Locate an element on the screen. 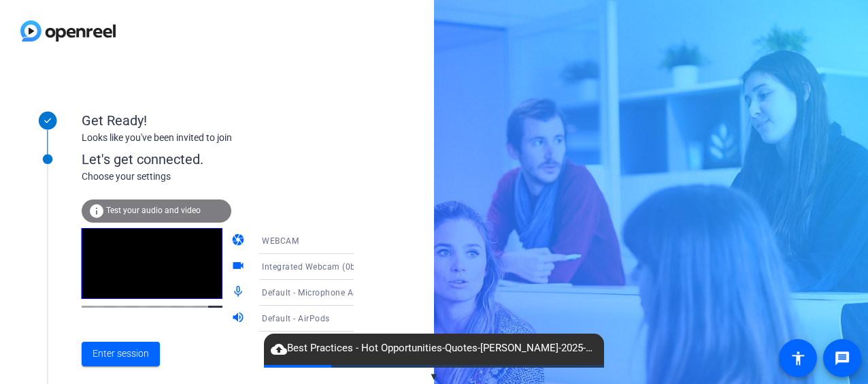 The width and height of the screenshot is (868, 384). div: Let's get connected. is located at coordinates (232, 159).